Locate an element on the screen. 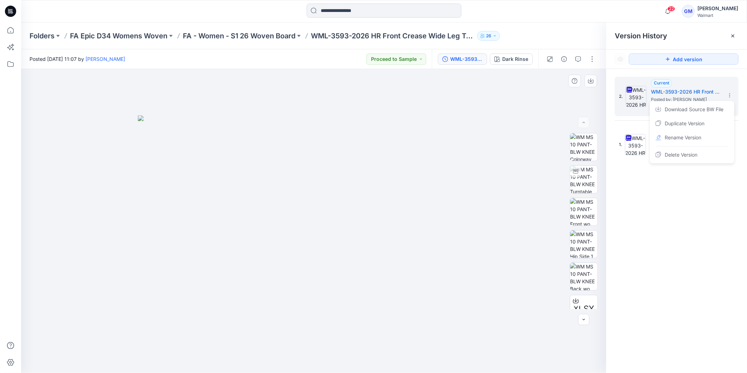 Image resolution: width=747 pixels, height=373 pixels. button: Dark Rinse is located at coordinates (511, 59).